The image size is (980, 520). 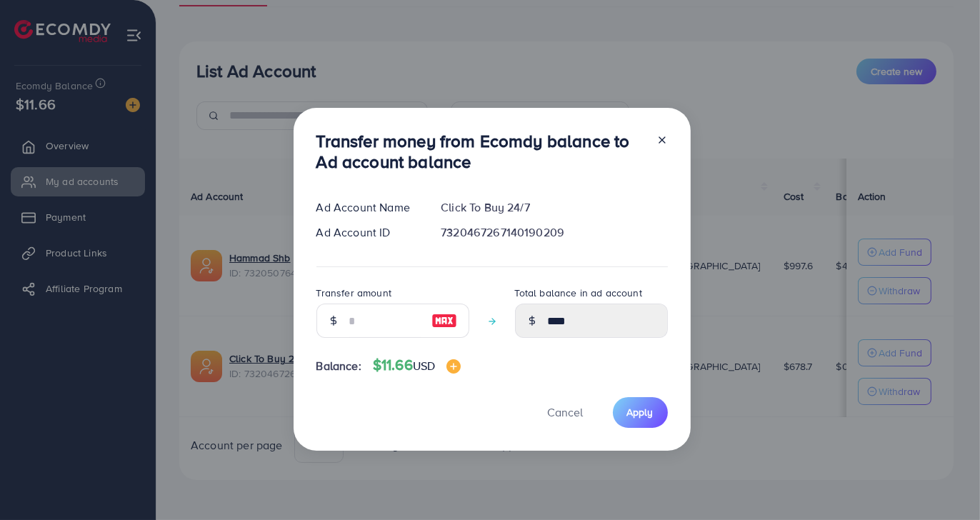 What do you see at coordinates (566, 413) in the screenshot?
I see `button: Cancel` at bounding box center [566, 413].